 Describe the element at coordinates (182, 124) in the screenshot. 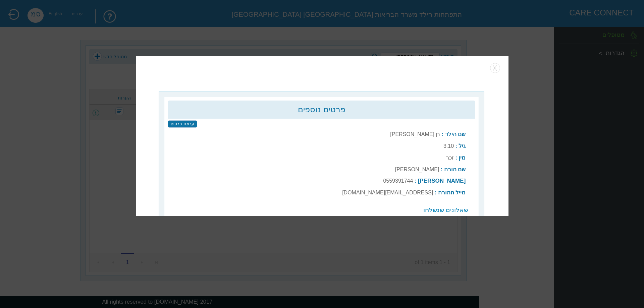

I see `input: עריכת פרטים` at that location.